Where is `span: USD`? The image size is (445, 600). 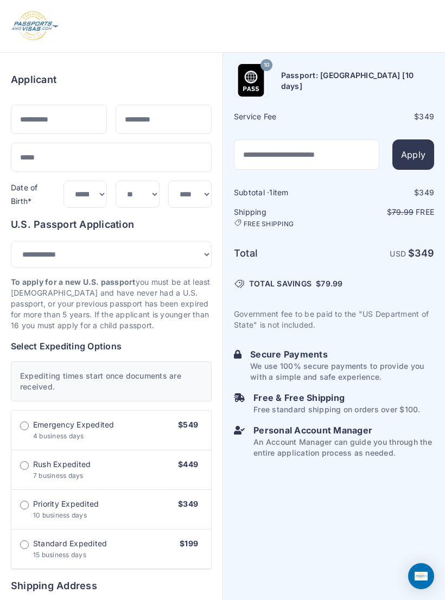 span: USD is located at coordinates (397, 253).